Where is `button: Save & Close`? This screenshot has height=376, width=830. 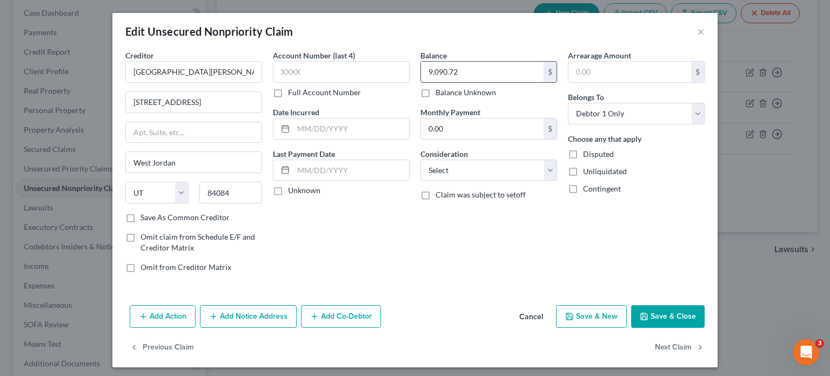
button: Save & Close is located at coordinates (668, 316).